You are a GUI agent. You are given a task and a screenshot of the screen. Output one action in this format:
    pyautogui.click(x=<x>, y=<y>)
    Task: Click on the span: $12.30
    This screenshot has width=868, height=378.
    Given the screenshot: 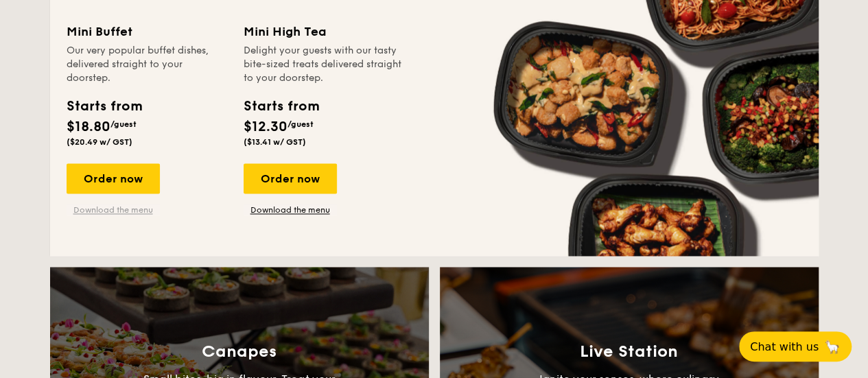 What is the action you would take?
    pyautogui.click(x=266, y=127)
    